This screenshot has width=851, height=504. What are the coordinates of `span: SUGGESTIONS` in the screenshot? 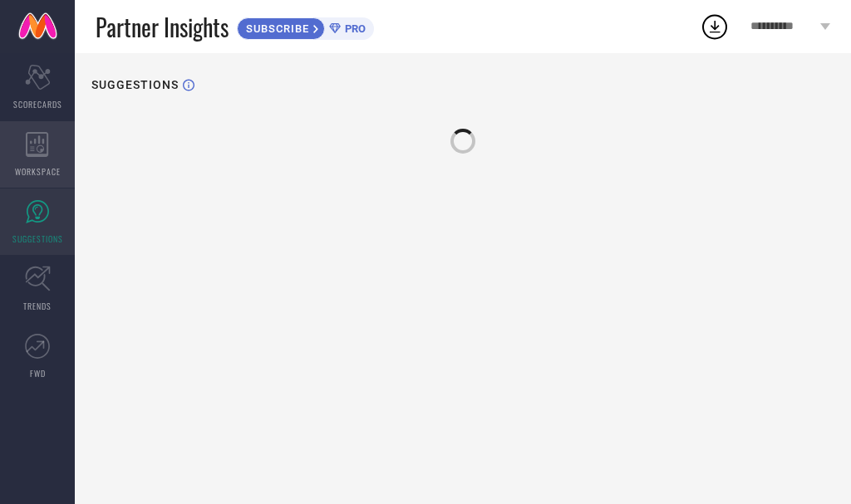 It's located at (38, 238).